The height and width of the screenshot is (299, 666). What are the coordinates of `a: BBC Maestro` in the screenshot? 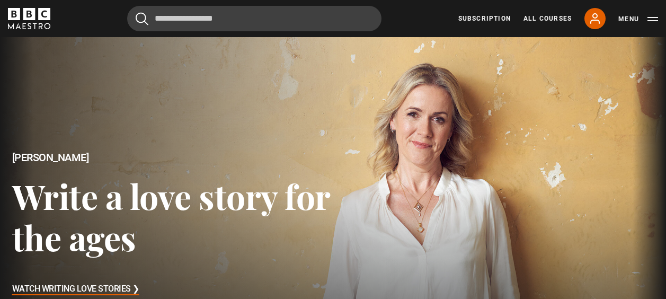 It's located at (29, 19).